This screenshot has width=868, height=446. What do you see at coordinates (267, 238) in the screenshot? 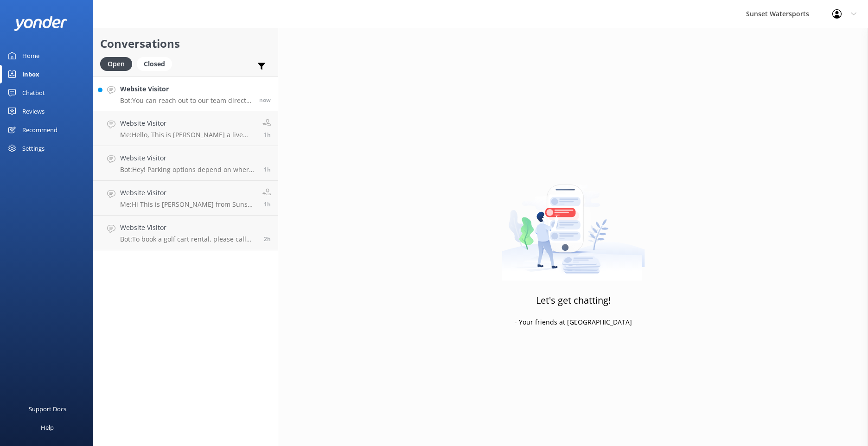
I see `span: Sep 19 2025 12:16pm (UTC -05:00) America/Cancun` at bounding box center [267, 238].